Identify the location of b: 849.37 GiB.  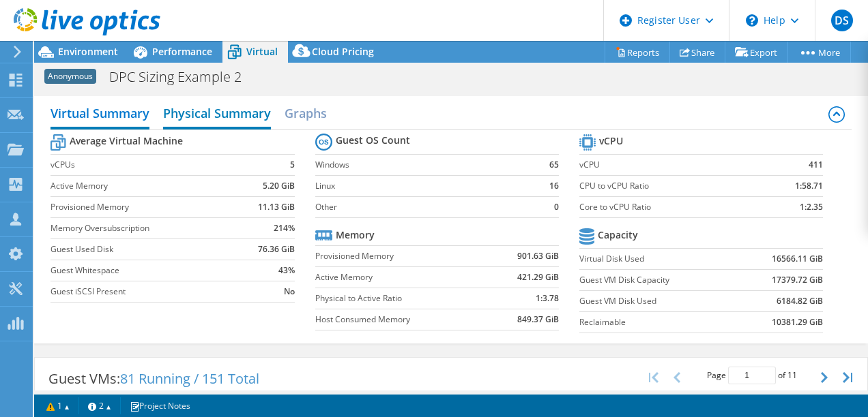
(538, 320).